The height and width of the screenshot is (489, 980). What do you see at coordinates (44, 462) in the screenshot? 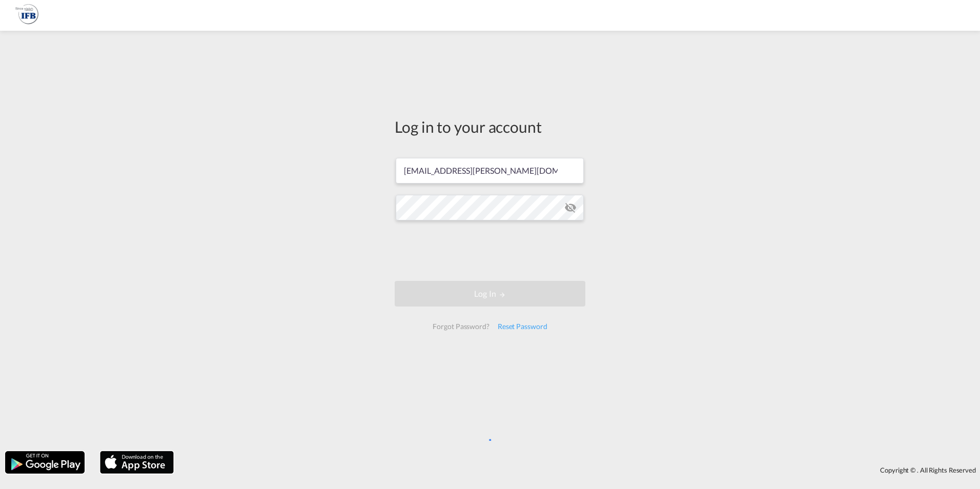
I see `img: google.png` at bounding box center [44, 462].